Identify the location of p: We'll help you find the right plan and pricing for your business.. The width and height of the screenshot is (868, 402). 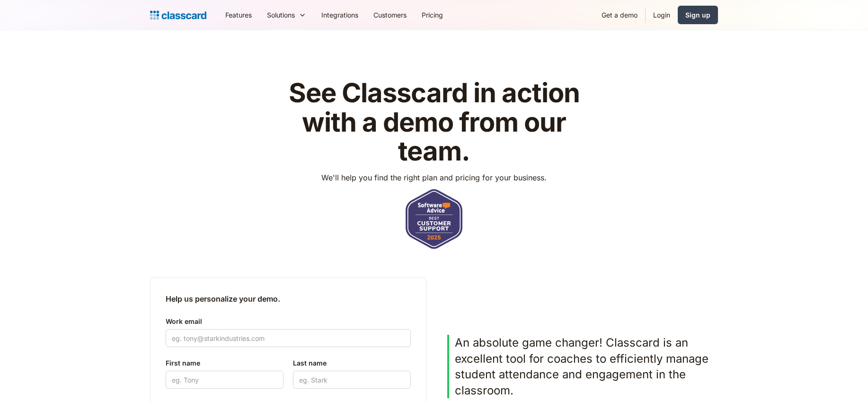
(434, 178).